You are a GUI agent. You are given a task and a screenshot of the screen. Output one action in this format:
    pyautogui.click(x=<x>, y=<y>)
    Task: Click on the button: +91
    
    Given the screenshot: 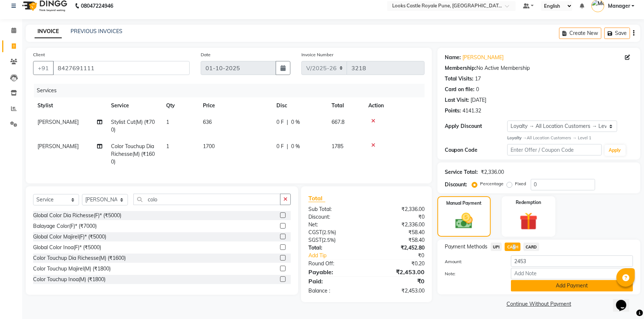 What is the action you would take?
    pyautogui.click(x=43, y=68)
    